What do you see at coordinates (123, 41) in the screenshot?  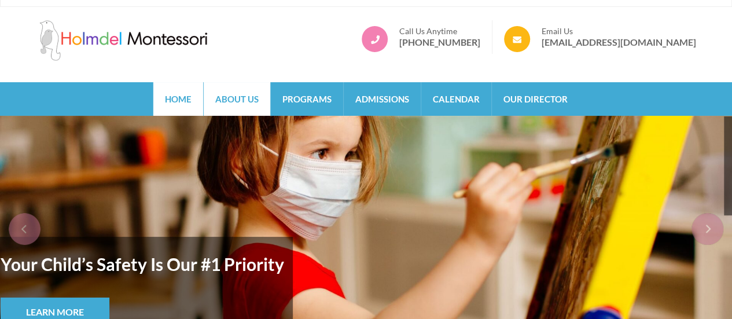 I see `img: Holmdel Montessori School` at bounding box center [123, 41].